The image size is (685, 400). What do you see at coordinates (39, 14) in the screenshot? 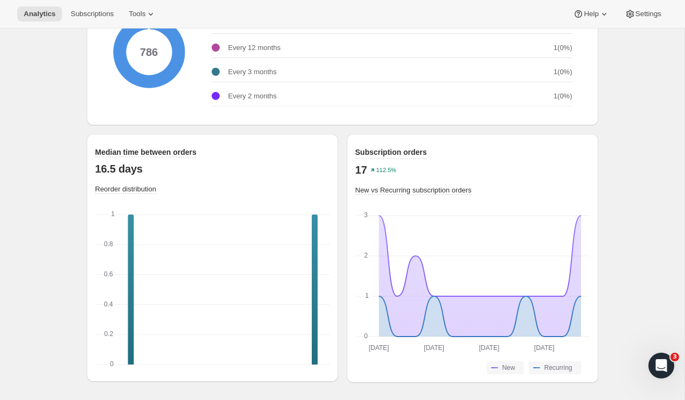
I see `span: Analytics` at bounding box center [39, 14].